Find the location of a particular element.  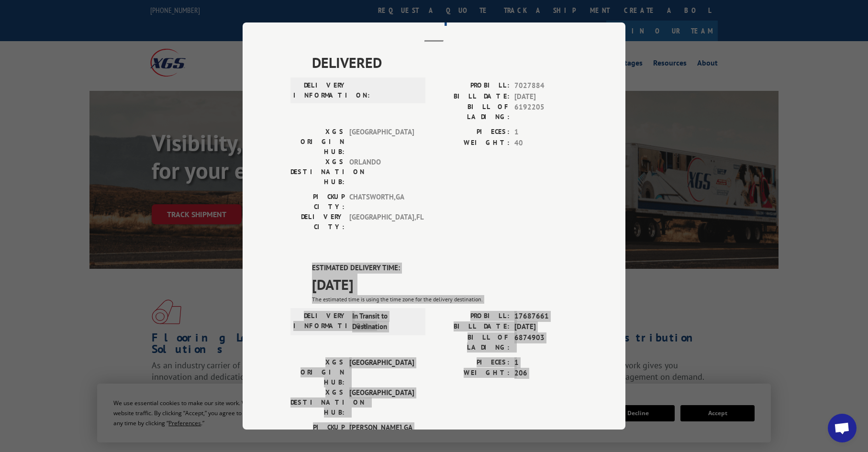

span: DELIVERED is located at coordinates (444, 62).